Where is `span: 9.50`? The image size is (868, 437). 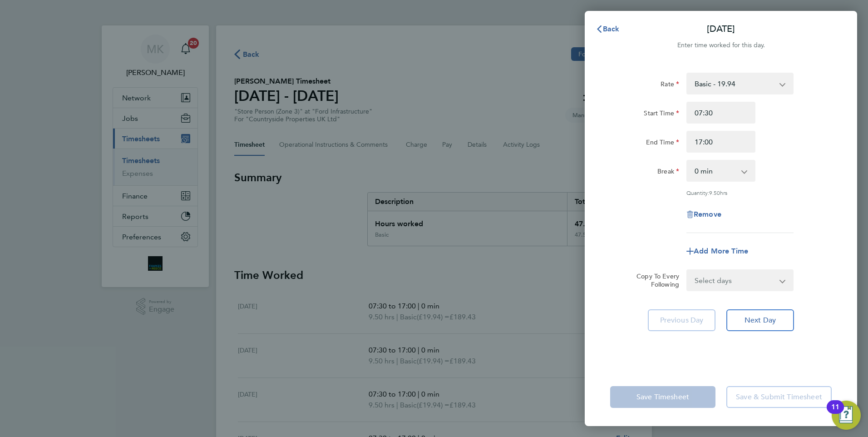
span: 9.50 is located at coordinates (715, 192).